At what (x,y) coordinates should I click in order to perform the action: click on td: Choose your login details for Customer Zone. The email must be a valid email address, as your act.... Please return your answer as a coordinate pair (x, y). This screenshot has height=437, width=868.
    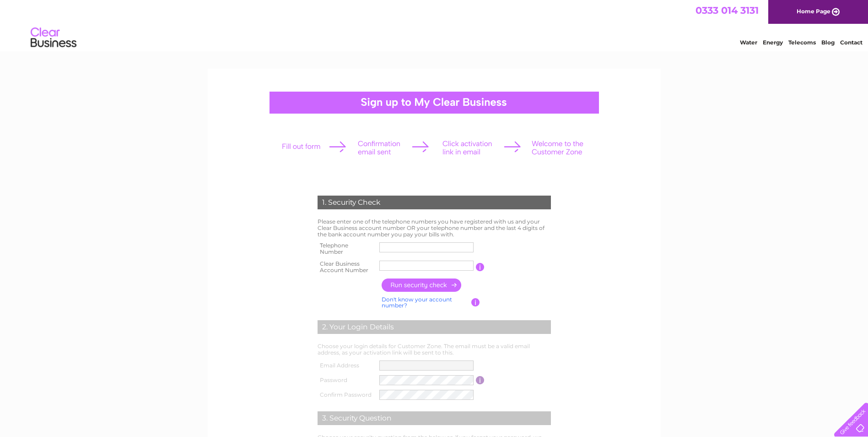
    Looking at the image, I should click on (434, 350).